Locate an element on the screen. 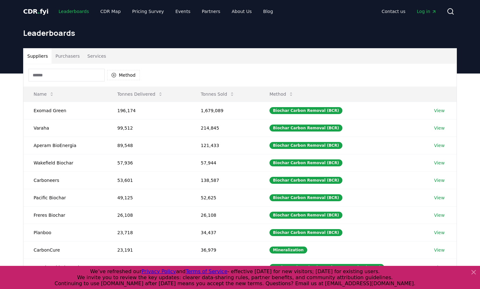 The width and height of the screenshot is (480, 289). button: Suppliers is located at coordinates (37, 56).